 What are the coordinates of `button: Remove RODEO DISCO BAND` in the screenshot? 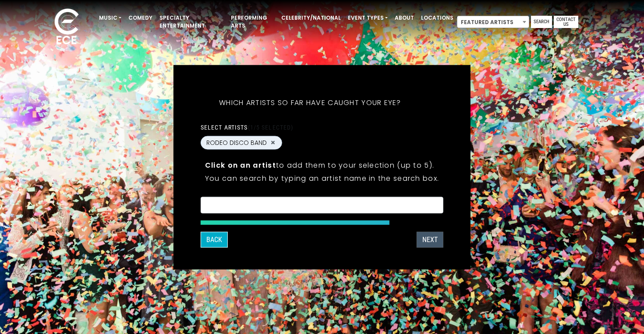 It's located at (273, 143).